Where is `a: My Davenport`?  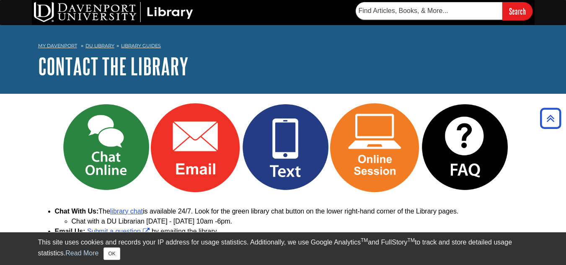
a: My Davenport is located at coordinates (57, 46).